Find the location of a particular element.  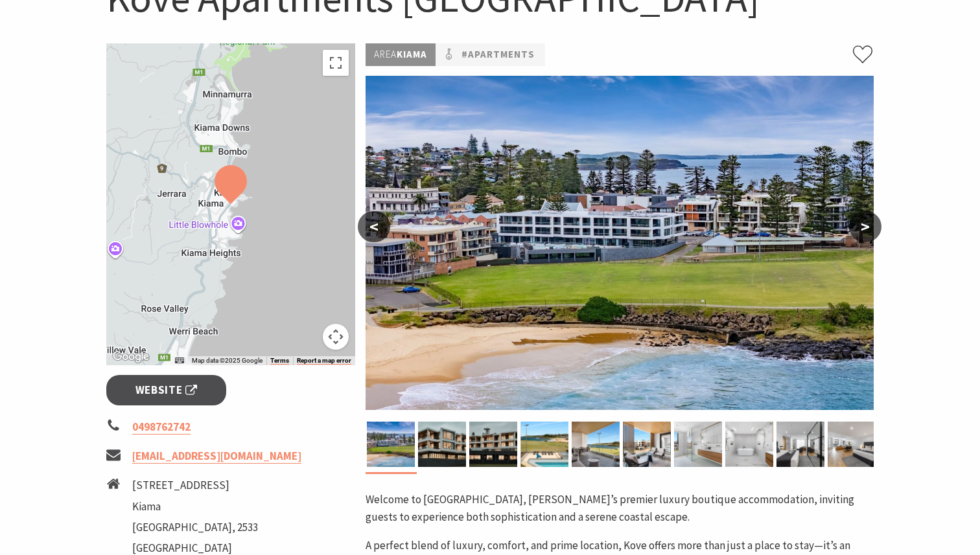

button: Keyboard shortcuts is located at coordinates (179, 361).